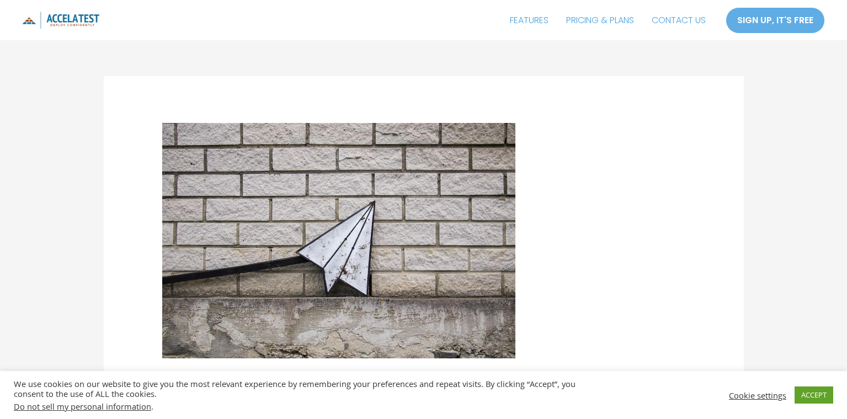  What do you see at coordinates (82, 407) in the screenshot?
I see `a: Do not sell my personal information` at bounding box center [82, 407].